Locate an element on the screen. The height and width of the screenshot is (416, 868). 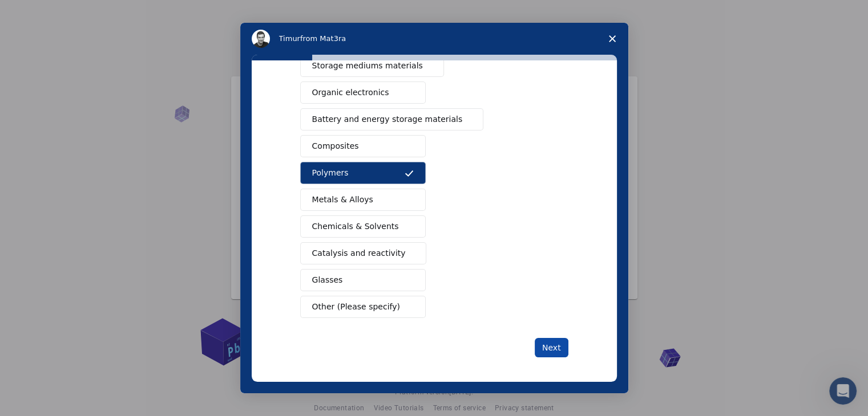
span: Polymers is located at coordinates (331, 173).